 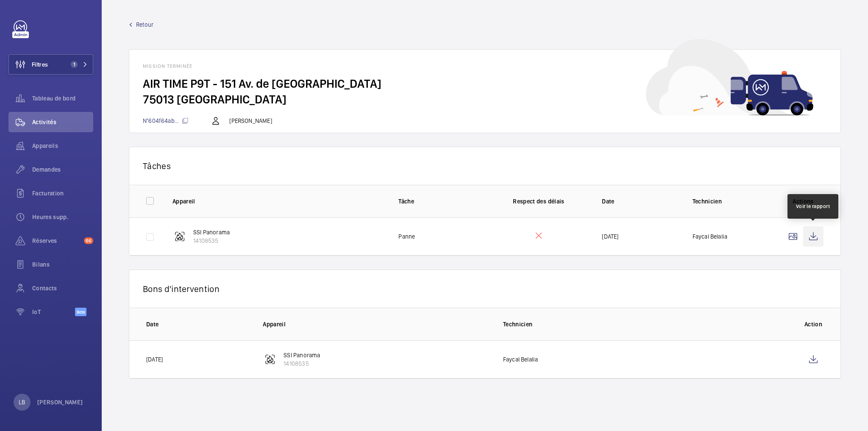 What do you see at coordinates (62, 98) in the screenshot?
I see `span: Tableau de bord` at bounding box center [62, 98].